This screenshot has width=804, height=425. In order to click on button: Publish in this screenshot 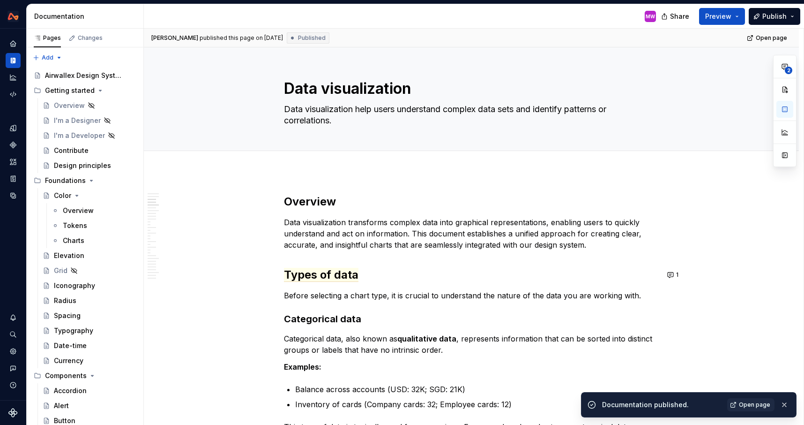, I will do `click(775, 16)`.